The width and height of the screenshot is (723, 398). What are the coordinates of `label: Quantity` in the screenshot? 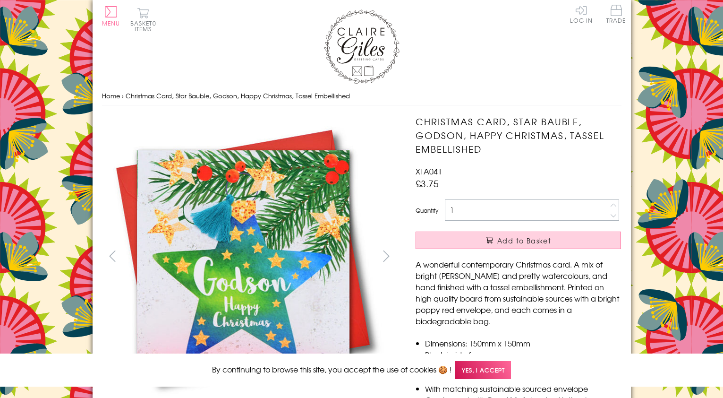 It's located at (427, 210).